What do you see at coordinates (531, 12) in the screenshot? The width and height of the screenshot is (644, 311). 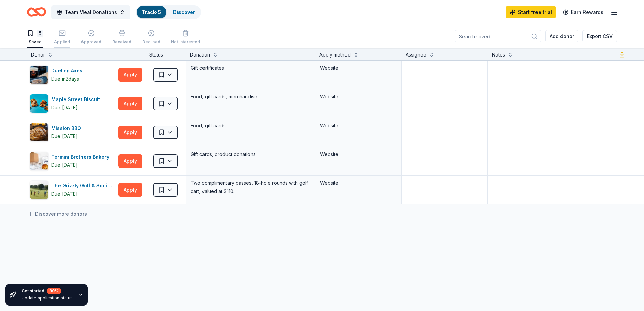 I see `a: Start free trial` at bounding box center [531, 12].